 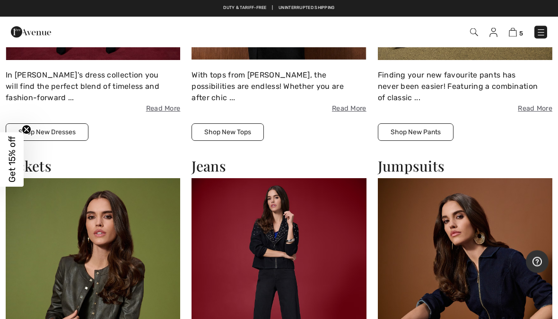 I want to click on img: 1ère Avenue, so click(x=31, y=32).